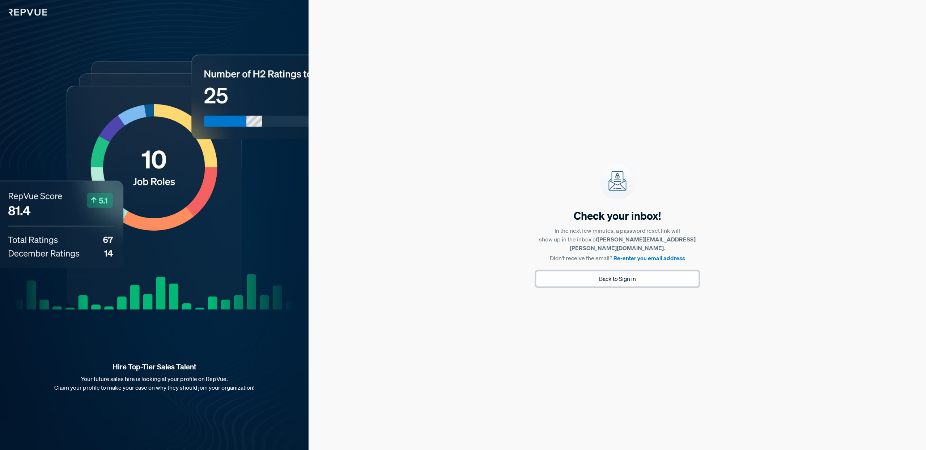 Image resolution: width=926 pixels, height=450 pixels. I want to click on button: Back to Sign in, so click(618, 279).